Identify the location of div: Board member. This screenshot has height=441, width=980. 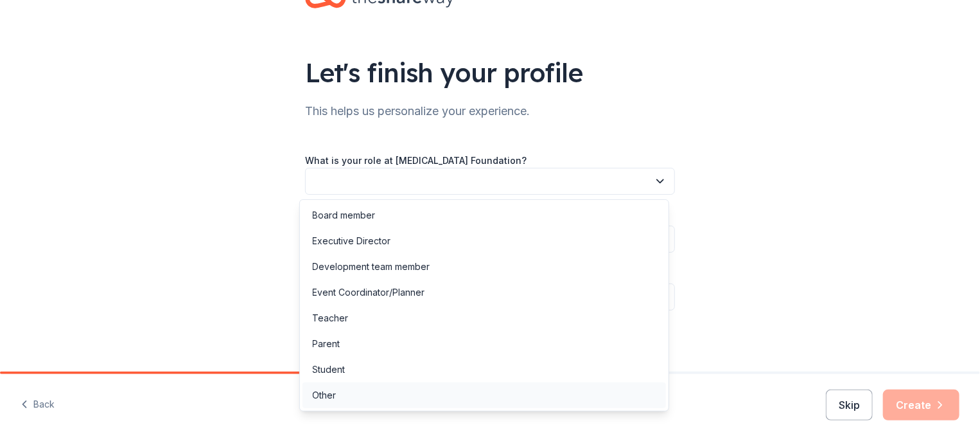
(344, 215).